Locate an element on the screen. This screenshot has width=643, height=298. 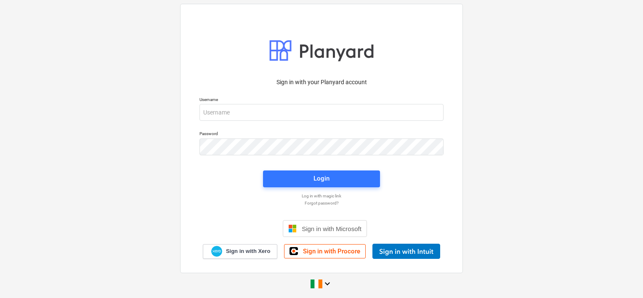
a: Sign in with Xero is located at coordinates (240, 251).